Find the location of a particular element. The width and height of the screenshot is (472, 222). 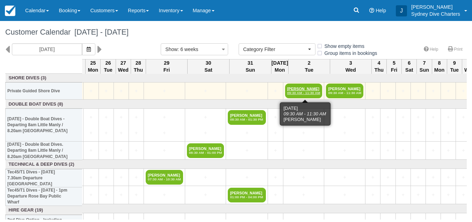

em: 09:30 AM - 11:30 AM is located at coordinates (344, 93).